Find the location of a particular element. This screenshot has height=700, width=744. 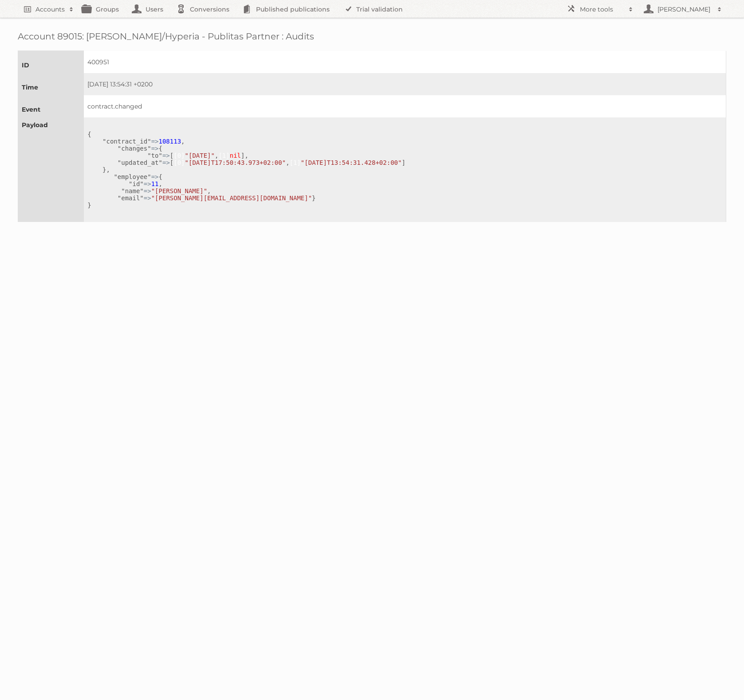

th: Time is located at coordinates (51, 84).